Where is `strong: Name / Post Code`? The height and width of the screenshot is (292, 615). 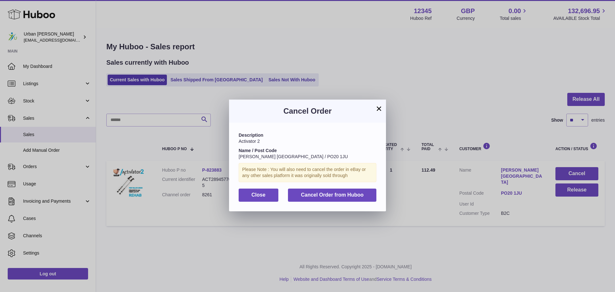
strong: Name / Post Code is located at coordinates (258, 151).